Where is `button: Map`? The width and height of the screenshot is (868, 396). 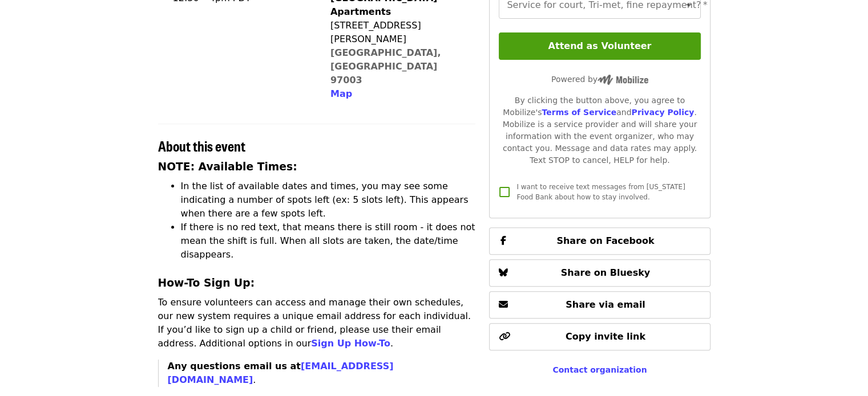 button: Map is located at coordinates (341, 94).